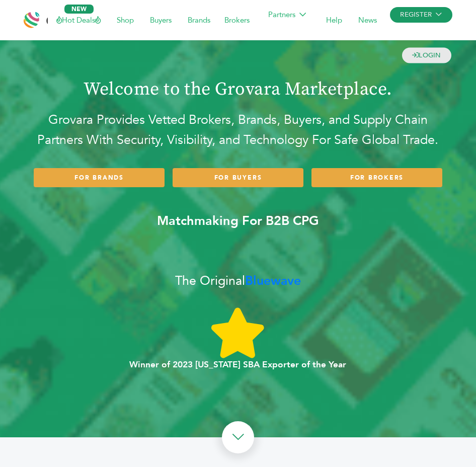 The width and height of the screenshot is (476, 467). Describe the element at coordinates (99, 178) in the screenshot. I see `a: FOR BRANDS` at that location.